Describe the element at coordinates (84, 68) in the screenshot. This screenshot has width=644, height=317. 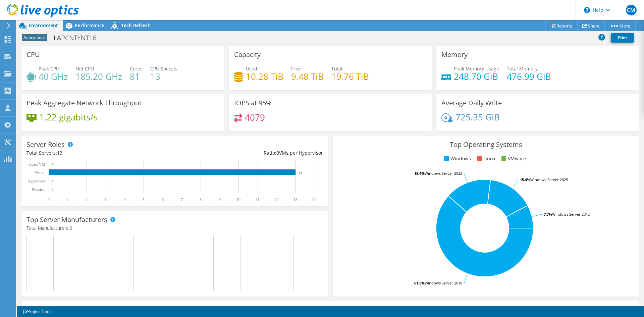
I see `span: Net CPU` at that location.